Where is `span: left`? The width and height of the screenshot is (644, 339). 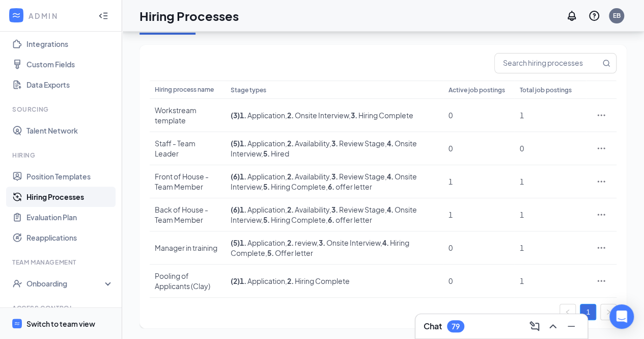 span: left is located at coordinates (568, 312).